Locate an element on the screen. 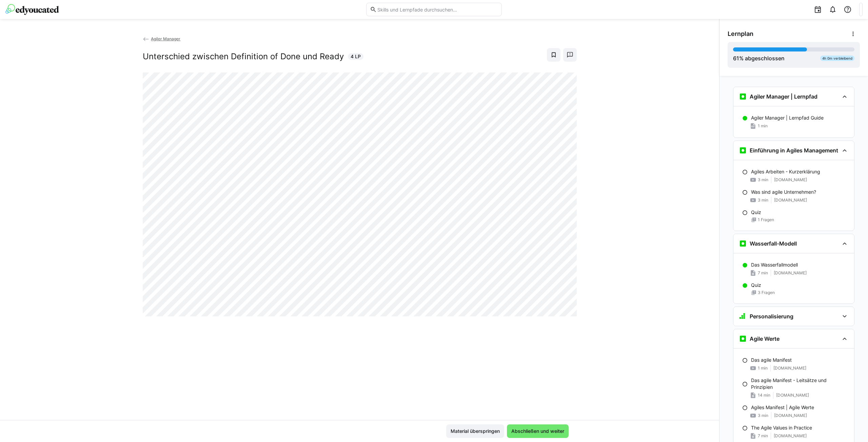 The width and height of the screenshot is (868, 442). span: 3 Fragen is located at coordinates (766, 293).